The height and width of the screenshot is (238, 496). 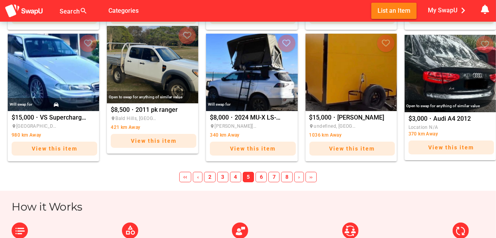 I want to click on img: Natalia, so click(x=351, y=72).